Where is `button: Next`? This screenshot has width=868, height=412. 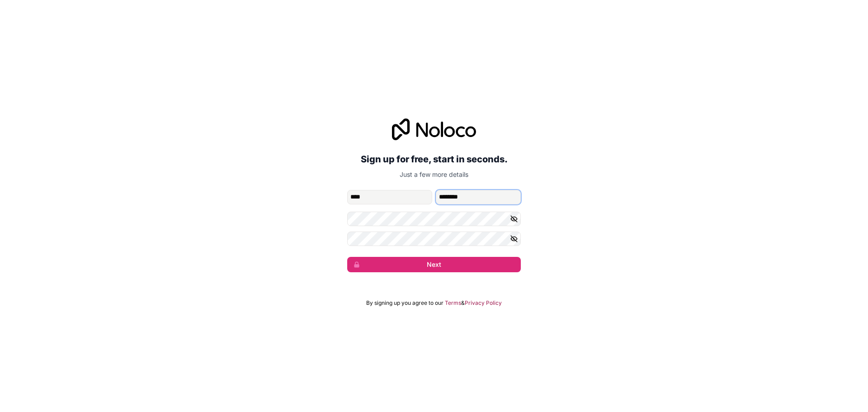
button: Next is located at coordinates (434, 264).